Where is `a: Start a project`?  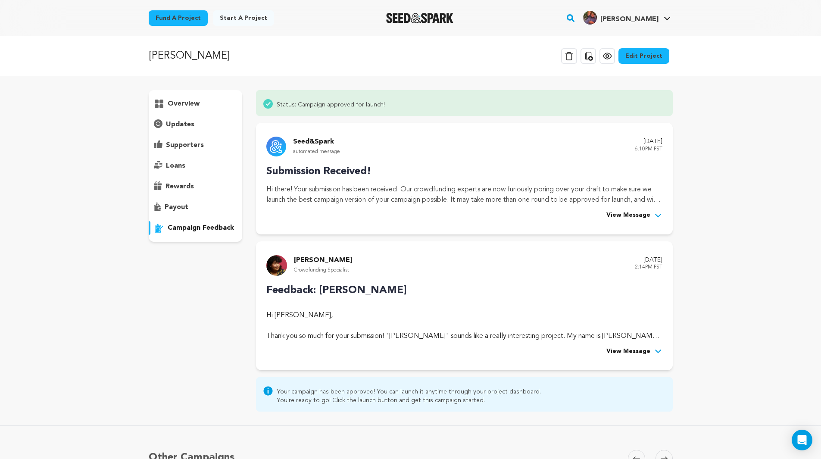 a: Start a project is located at coordinates (244, 18).